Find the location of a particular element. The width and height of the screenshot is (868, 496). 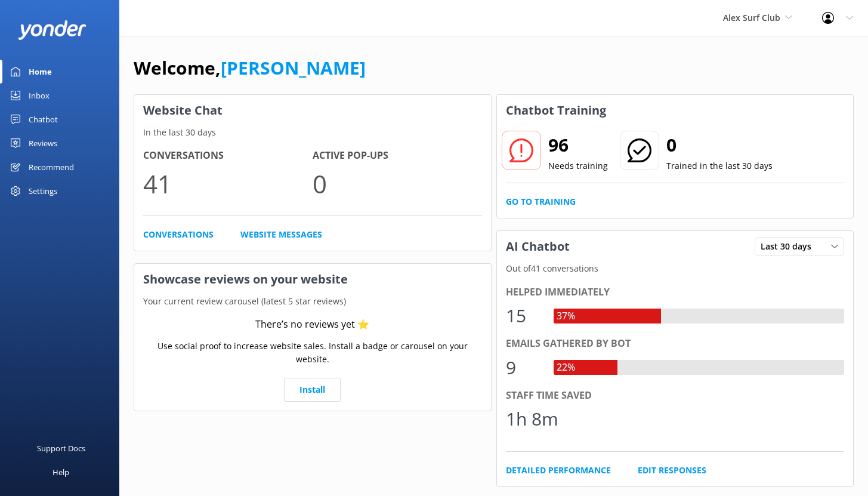

p: 41 is located at coordinates (228, 183).